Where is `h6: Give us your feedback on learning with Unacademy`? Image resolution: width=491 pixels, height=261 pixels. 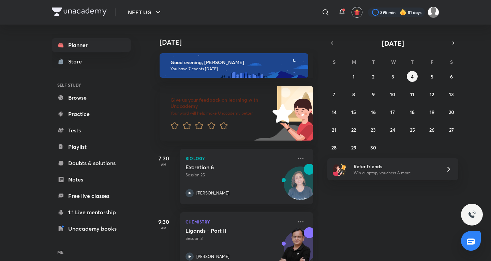 h6: Give us your feedback on learning with Unacademy is located at coordinates (220, 103).